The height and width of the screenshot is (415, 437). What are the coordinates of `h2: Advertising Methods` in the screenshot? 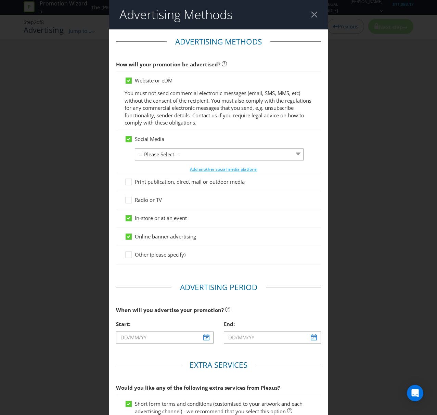 It's located at (176, 15).